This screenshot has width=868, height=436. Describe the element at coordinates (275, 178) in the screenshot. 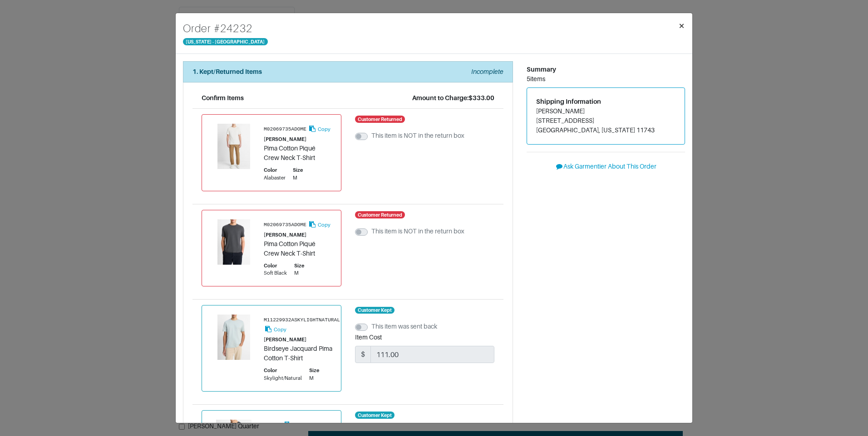

I see `div: Alabaster` at that location.